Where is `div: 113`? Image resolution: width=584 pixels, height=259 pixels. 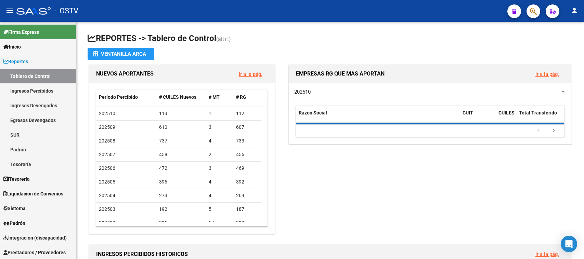
div: 113 is located at coordinates (181, 114).